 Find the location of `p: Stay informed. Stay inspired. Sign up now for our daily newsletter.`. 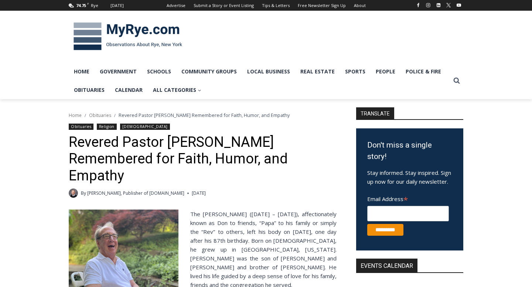

p: Stay informed. Stay inspired. Sign up now for our daily newsletter. is located at coordinates (409, 177).